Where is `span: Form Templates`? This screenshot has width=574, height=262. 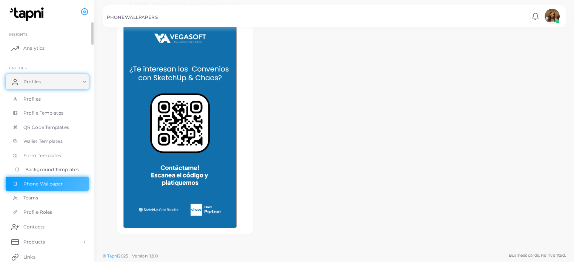 span: Form Templates is located at coordinates (42, 156).